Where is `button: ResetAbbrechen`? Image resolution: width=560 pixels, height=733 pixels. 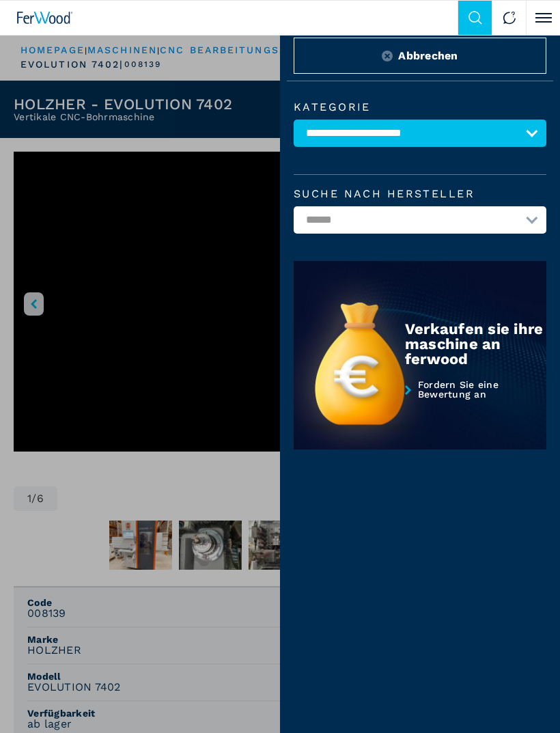
button: ResetAbbrechen is located at coordinates (420, 56).